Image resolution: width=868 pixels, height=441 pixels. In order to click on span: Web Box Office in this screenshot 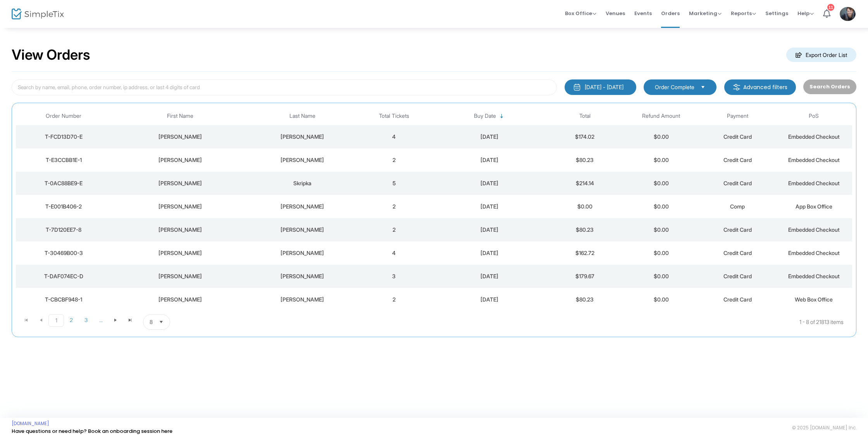, I will do `click(813, 299)`.